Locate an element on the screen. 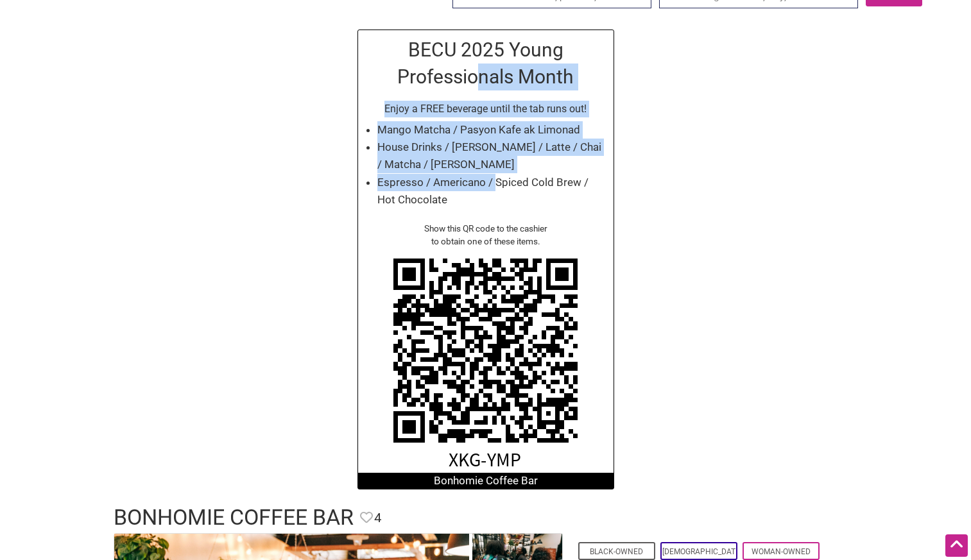 The image size is (971, 560). span: 4 is located at coordinates (377, 518).